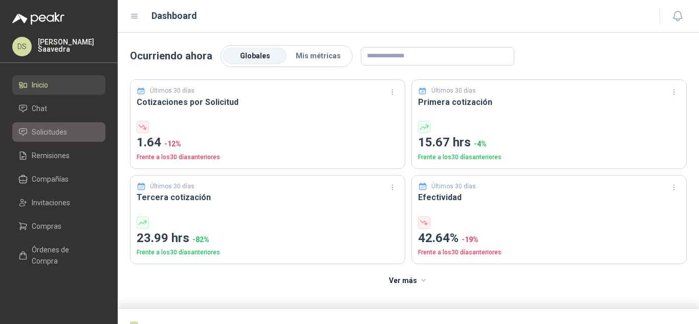 Image resolution: width=699 pixels, height=324 pixels. Describe the element at coordinates (470, 240) in the screenshot. I see `span: -19 %` at that location.